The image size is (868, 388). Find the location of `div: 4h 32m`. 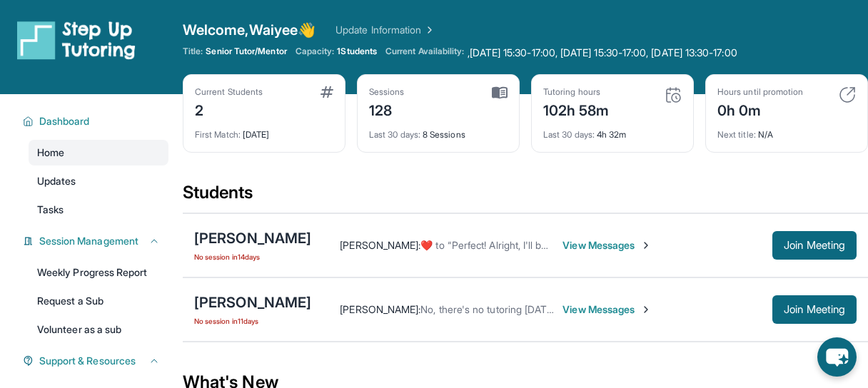

div: 4h 32m is located at coordinates (612, 131).